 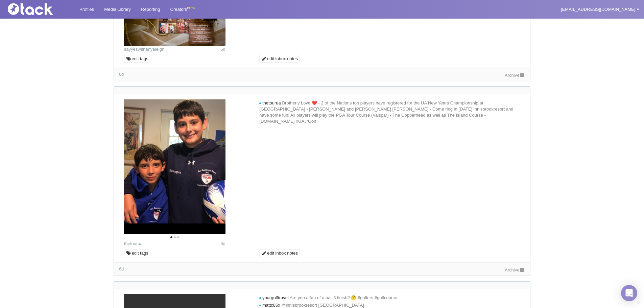 I want to click on time: Posted: 2025-08-19 01:23 UTC, so click(x=223, y=244).